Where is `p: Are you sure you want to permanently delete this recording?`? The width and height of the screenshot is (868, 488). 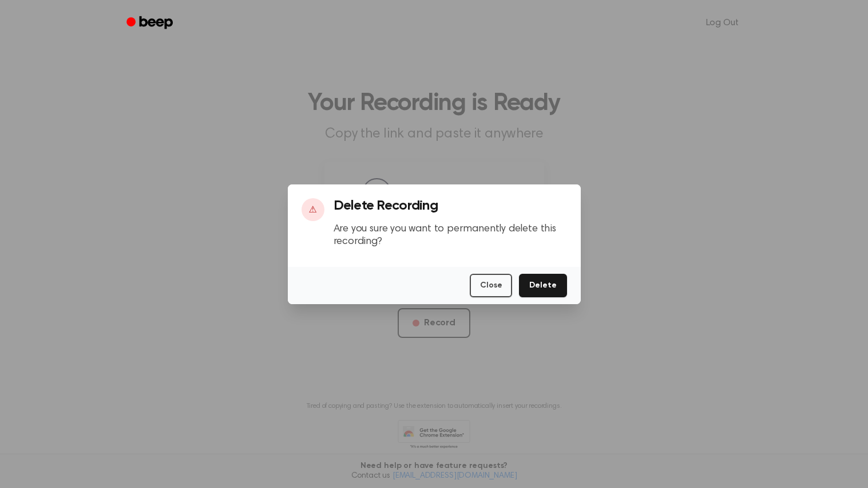
p: Are you sure you want to permanently delete this recording? is located at coordinates (450, 235).